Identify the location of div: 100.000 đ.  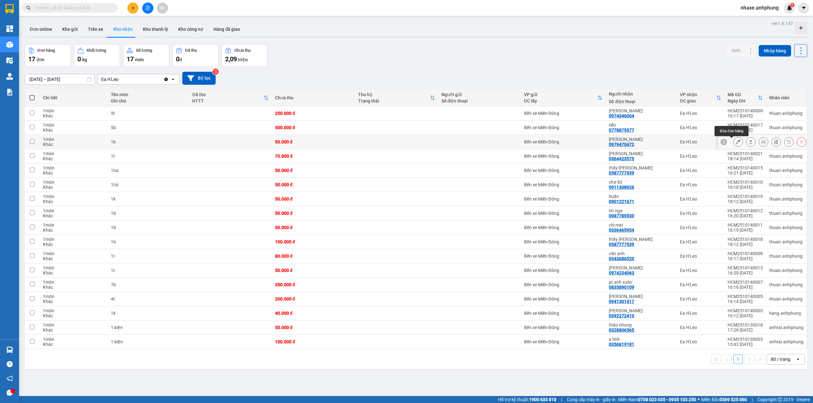
(314, 242).